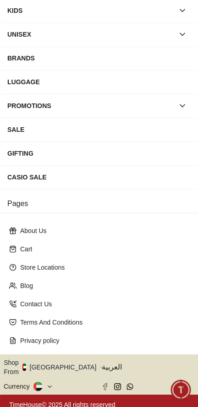  What do you see at coordinates (103, 249) in the screenshot?
I see `p: Cart` at bounding box center [103, 249].